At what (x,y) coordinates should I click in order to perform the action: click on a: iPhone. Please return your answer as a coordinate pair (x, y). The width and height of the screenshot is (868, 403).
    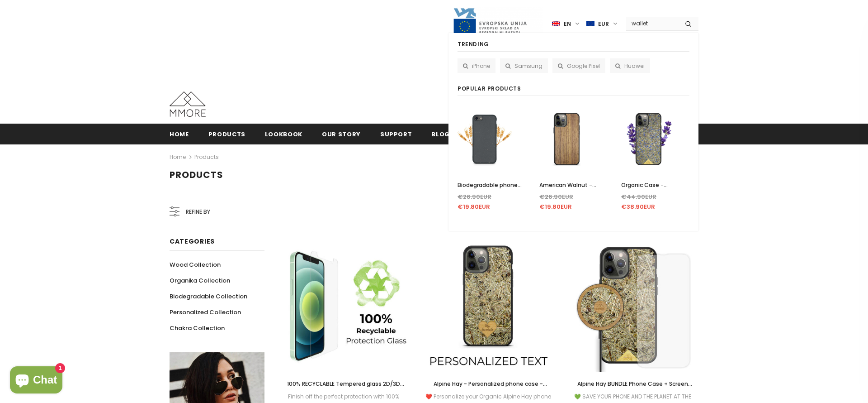
    Looking at the image, I should click on (476, 66).